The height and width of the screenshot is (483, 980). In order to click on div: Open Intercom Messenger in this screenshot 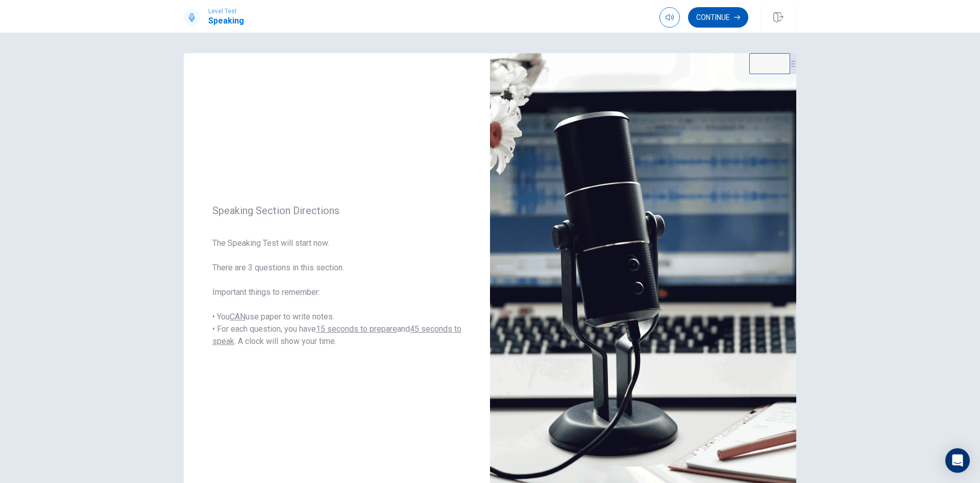, I will do `click(957, 460)`.